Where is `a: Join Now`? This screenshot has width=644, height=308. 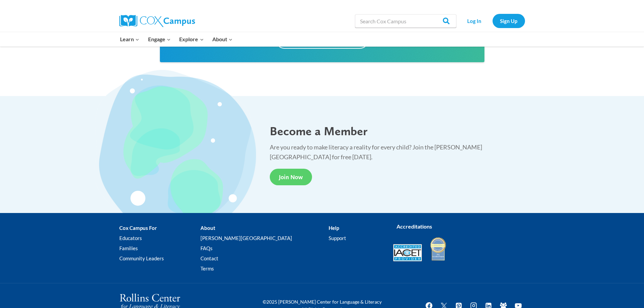
a: Join Now is located at coordinates (291, 177).